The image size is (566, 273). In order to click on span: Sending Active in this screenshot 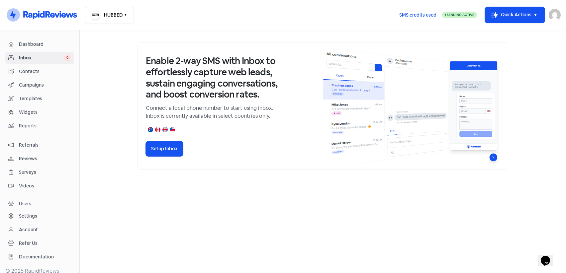, I will do `click(460, 15)`.